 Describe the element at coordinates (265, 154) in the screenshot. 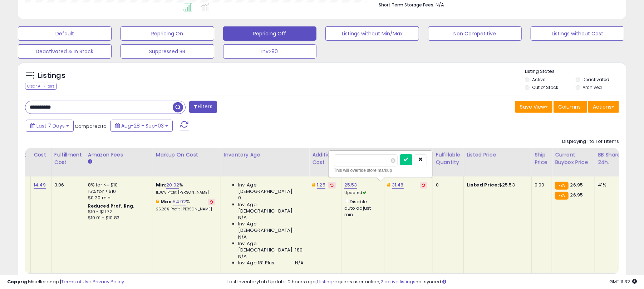

I see `div: Inventory Age` at that location.